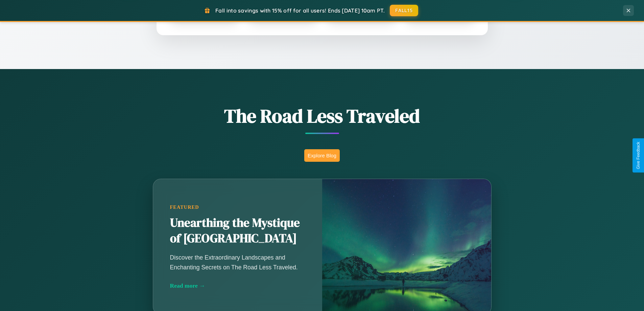  I want to click on div: Read more →, so click(238, 286).